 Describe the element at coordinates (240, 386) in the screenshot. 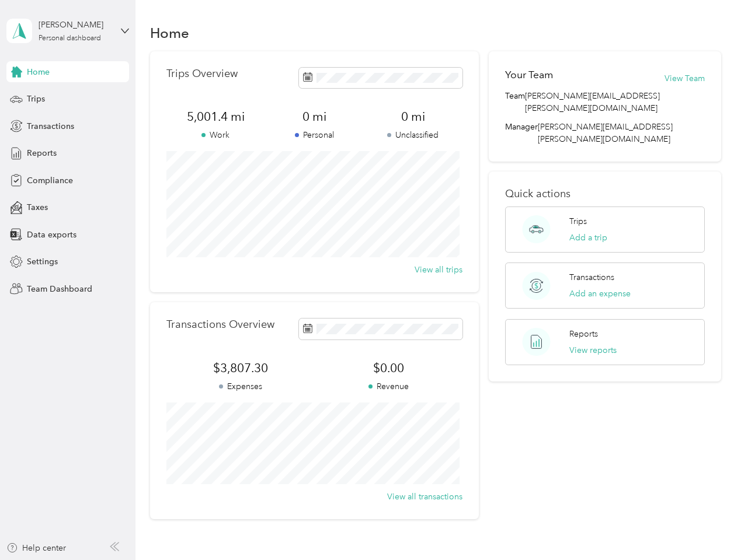

I see `p: Expenses` at that location.